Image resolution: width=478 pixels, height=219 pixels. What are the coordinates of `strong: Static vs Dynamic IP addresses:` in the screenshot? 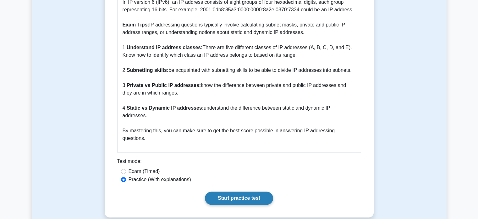 It's located at (165, 108).